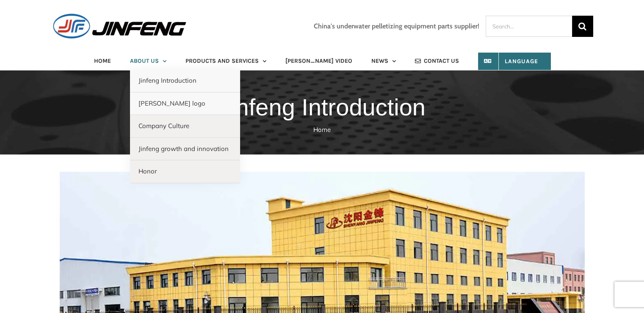  What do you see at coordinates (185, 126) in the screenshot?
I see `a: Company Culture` at bounding box center [185, 126].